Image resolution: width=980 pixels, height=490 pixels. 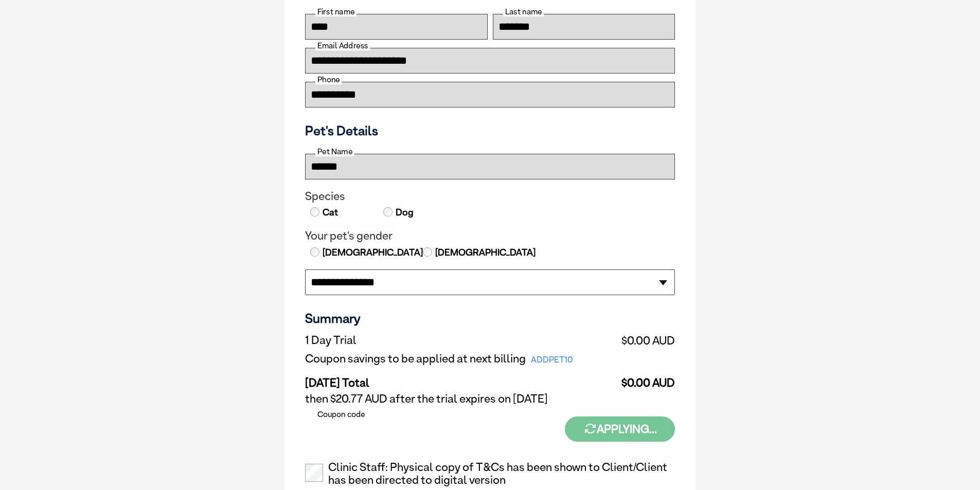 I want to click on label: First name, so click(x=336, y=12).